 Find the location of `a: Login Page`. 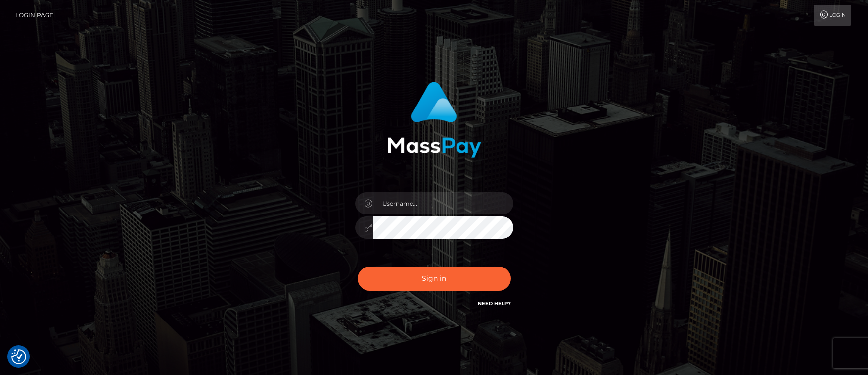

a: Login Page is located at coordinates (34, 16).